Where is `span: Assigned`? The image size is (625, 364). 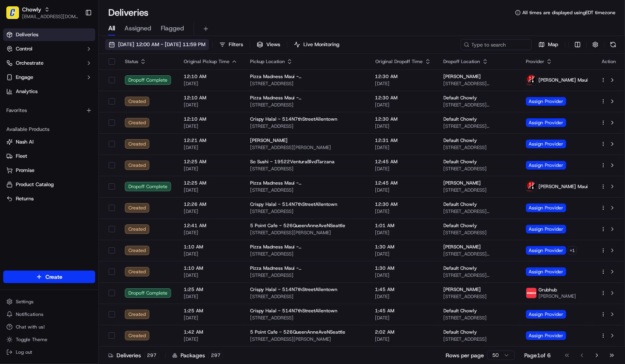
span: Assigned is located at coordinates (138, 29).